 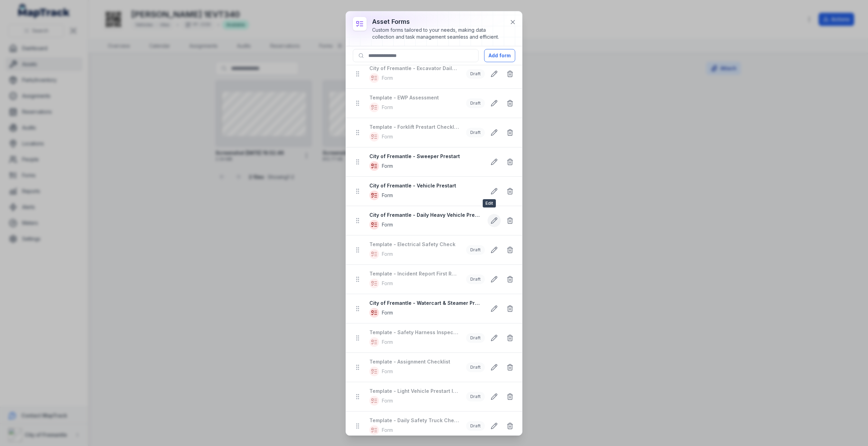 I want to click on strong: City of Fremantle - Daily Heavy Vehicle Prestart, so click(x=425, y=215).